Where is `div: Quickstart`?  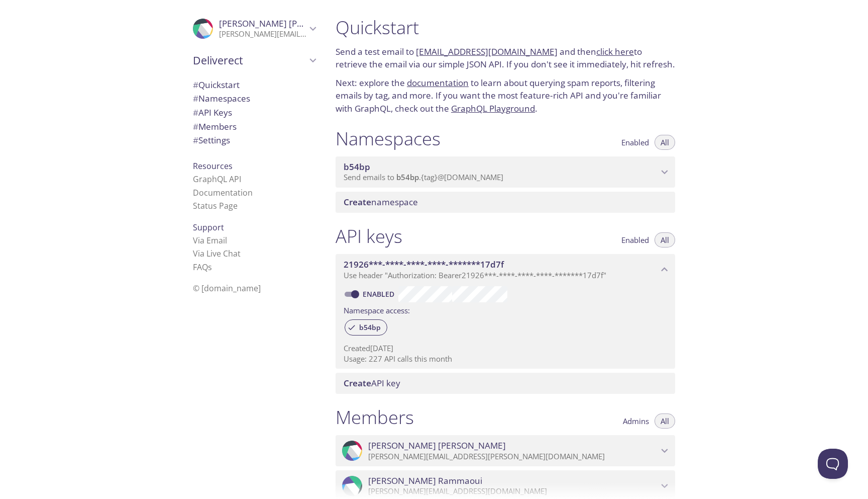
div: Quickstart is located at coordinates (254, 85).